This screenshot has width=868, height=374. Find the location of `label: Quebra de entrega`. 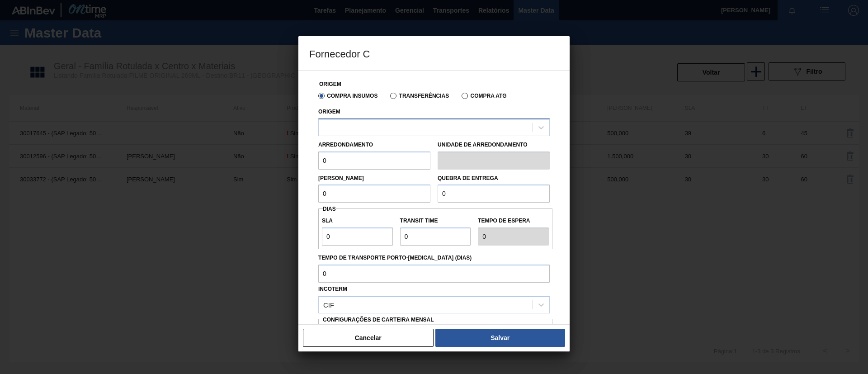

label: Quebra de entrega is located at coordinates (468, 178).